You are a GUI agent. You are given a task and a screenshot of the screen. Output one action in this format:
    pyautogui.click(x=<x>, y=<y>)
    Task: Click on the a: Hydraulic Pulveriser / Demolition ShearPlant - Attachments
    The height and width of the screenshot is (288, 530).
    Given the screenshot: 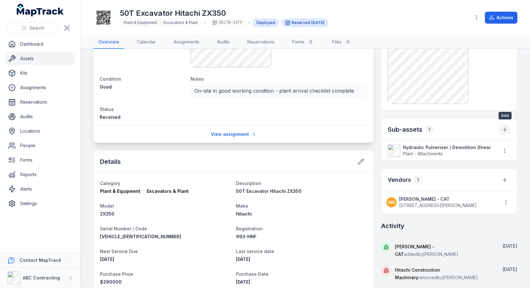 What is the action you would take?
    pyautogui.click(x=440, y=151)
    